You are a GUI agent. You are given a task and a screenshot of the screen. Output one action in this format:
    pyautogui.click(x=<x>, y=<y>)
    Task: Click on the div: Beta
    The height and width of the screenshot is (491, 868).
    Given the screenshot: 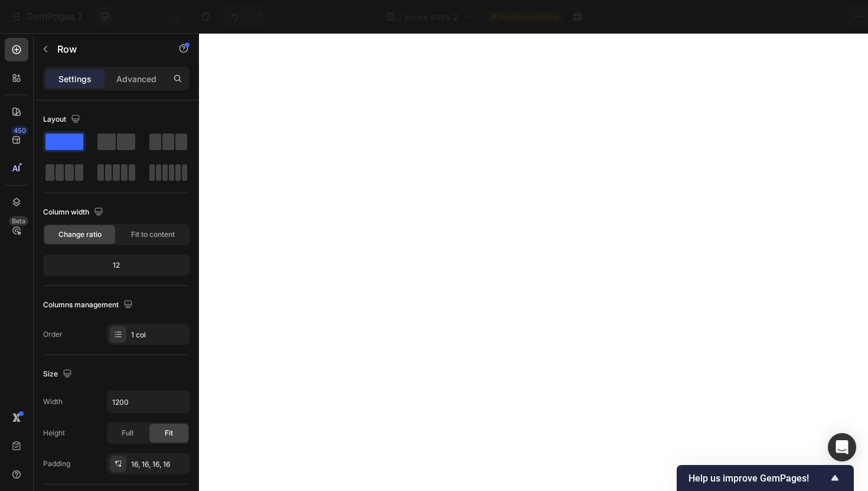 What is the action you would take?
    pyautogui.click(x=18, y=221)
    